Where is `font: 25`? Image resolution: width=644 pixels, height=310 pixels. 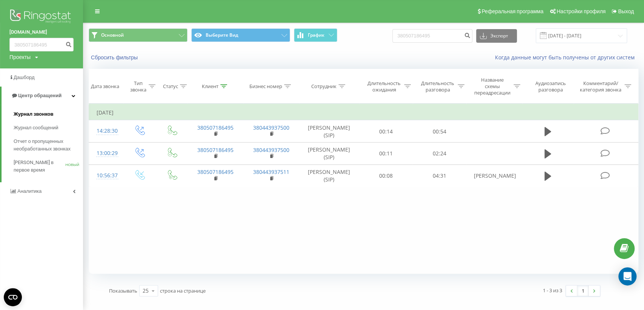
font: 25 is located at coordinates (145, 290).